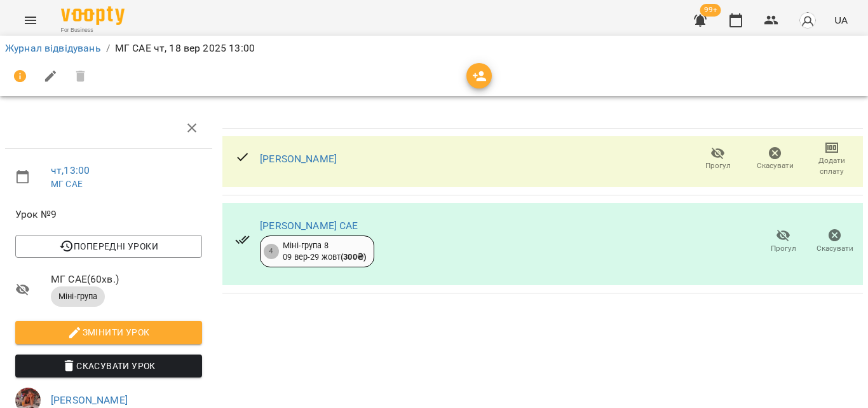 The width and height of the screenshot is (868, 408). Describe the element at coordinates (711, 10) in the screenshot. I see `span: 99+` at that location.